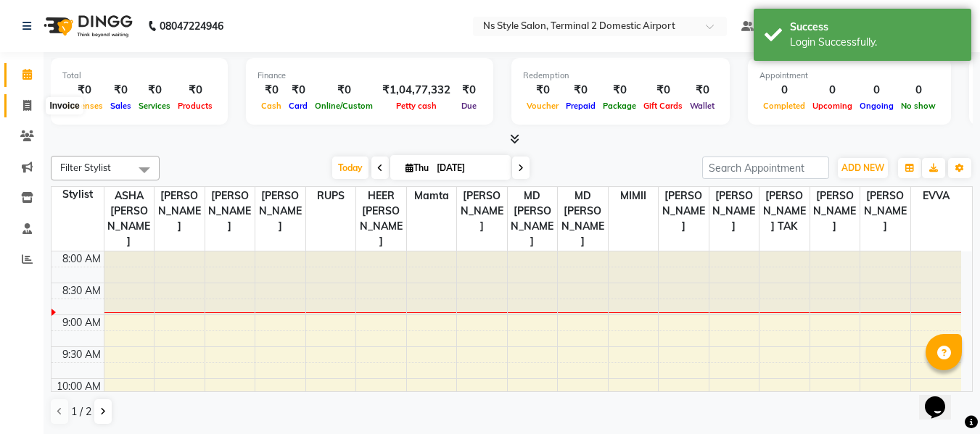 The width and height of the screenshot is (980, 434). Describe the element at coordinates (344, 106) in the screenshot. I see `span: Online/Custom` at that location.